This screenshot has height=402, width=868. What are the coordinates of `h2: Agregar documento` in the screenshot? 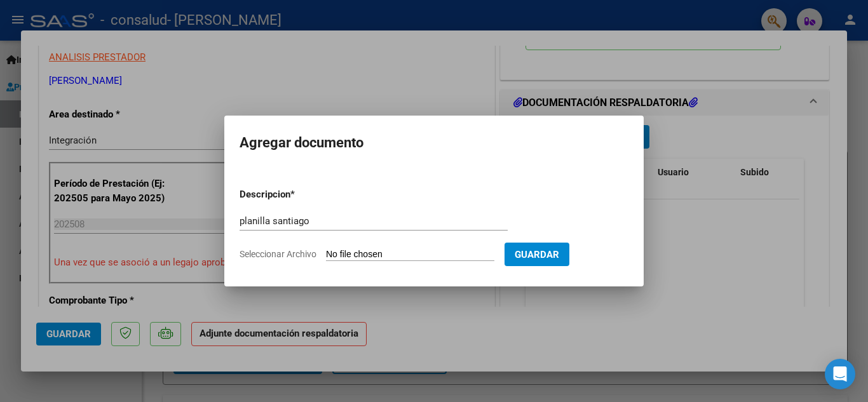 It's located at (434, 143).